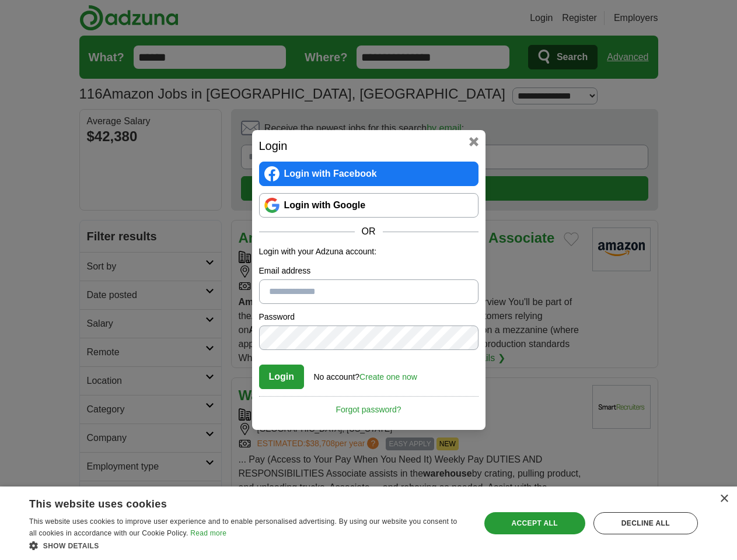 The width and height of the screenshot is (737, 560). What do you see at coordinates (233, 502) in the screenshot?
I see `div: This website uses cookies` at bounding box center [233, 502].